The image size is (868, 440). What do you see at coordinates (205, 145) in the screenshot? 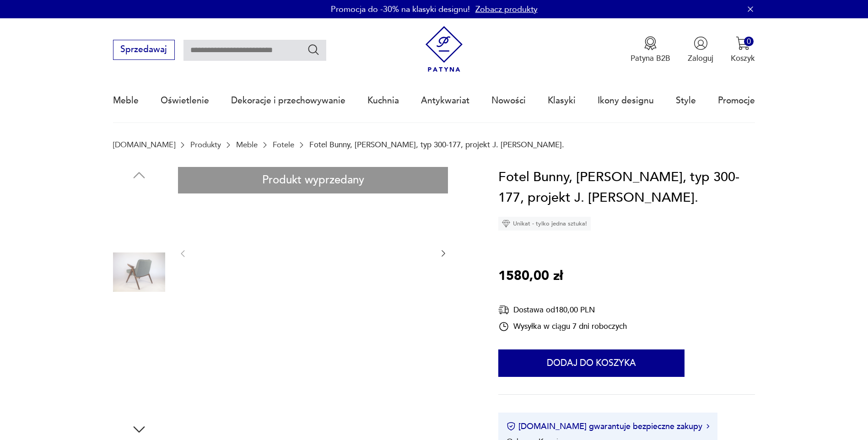
I see `a: Produkty` at bounding box center [205, 145].